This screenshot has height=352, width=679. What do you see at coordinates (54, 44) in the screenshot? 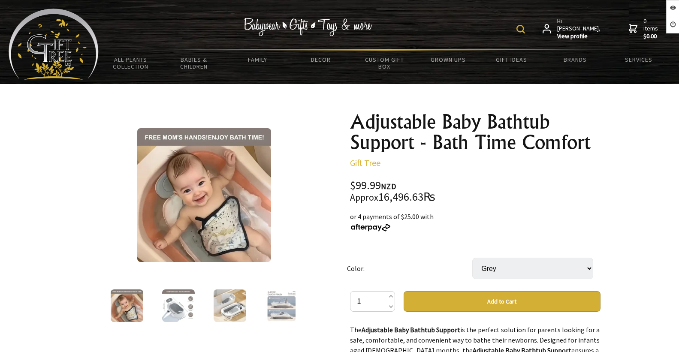
I see `img: Babyware - Gifts - Toys and more...` at bounding box center [54, 44].